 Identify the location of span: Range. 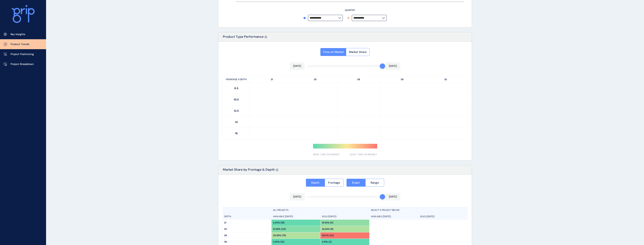
(374, 183).